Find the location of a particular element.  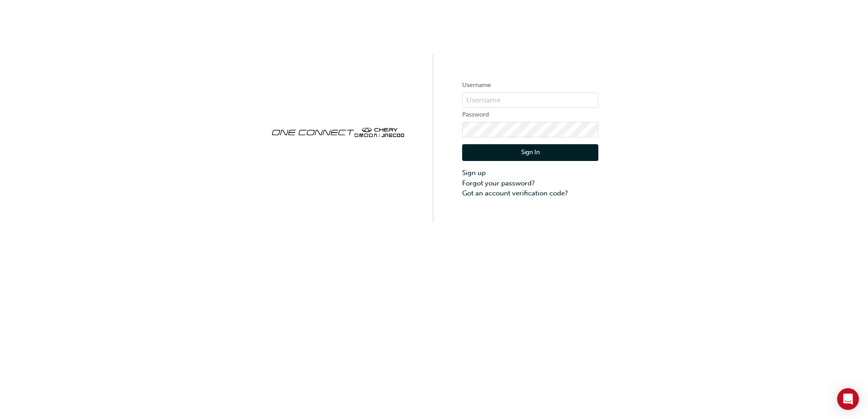

a: Got an account verification code? is located at coordinates (530, 193).